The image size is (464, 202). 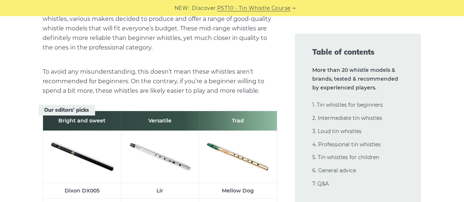 I want to click on th: Bright and sweet, so click(x=82, y=121).